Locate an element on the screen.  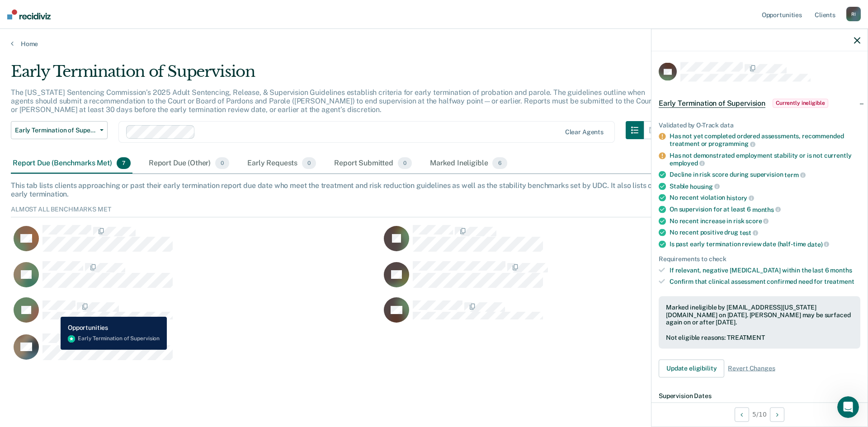
div: Report Submitted is located at coordinates (373, 163).